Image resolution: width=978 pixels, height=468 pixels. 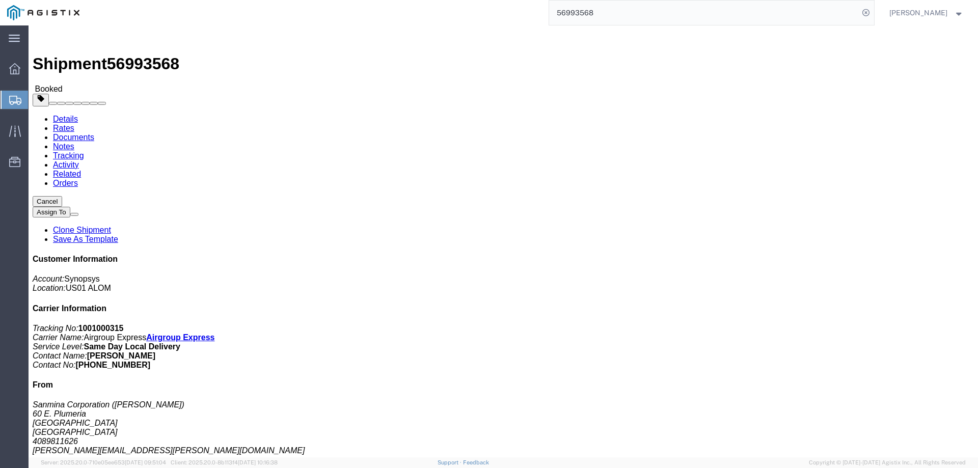 I want to click on span: Client: 2025.20.0-8b113f4, so click(x=224, y=463).